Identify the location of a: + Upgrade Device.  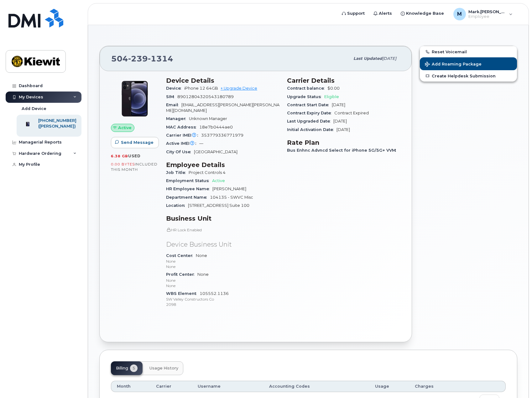
(239, 88).